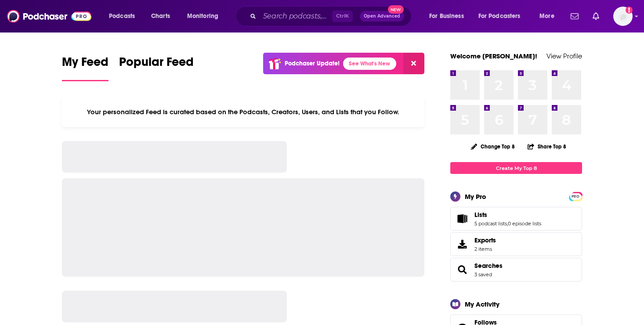  Describe the element at coordinates (160, 16) in the screenshot. I see `a: Charts` at that location.